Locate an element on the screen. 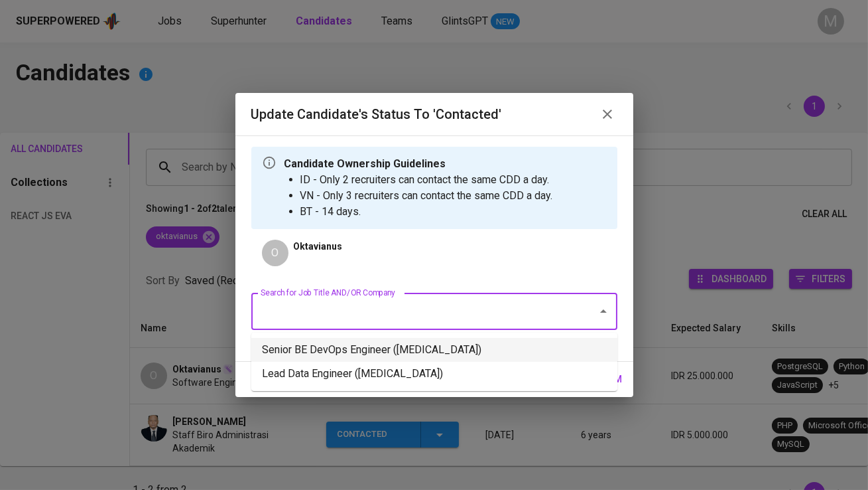 This screenshot has width=868, height=490. p: Candidate Ownership Guidelines is located at coordinates (419, 164).